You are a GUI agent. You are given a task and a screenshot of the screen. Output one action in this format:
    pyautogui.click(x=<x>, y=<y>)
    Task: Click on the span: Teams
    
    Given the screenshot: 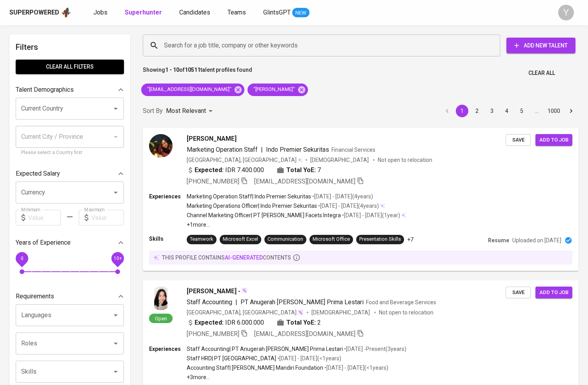 What is the action you would take?
    pyautogui.click(x=237, y=12)
    